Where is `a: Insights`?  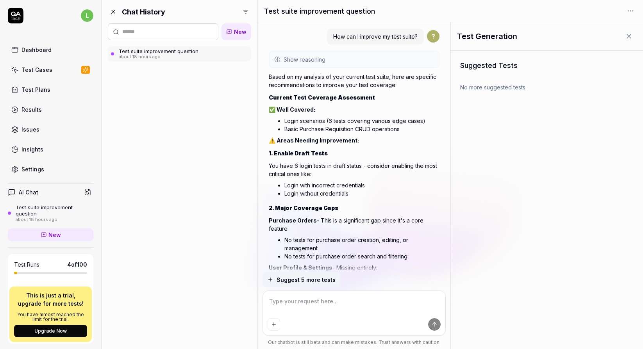
a: Insights is located at coordinates (50, 149).